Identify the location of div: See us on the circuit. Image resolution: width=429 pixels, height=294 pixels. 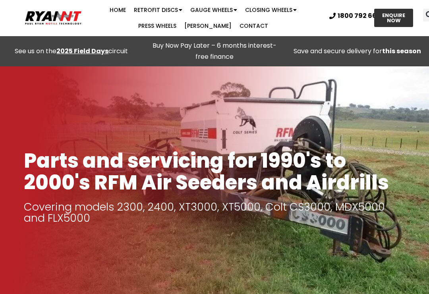
(71, 51).